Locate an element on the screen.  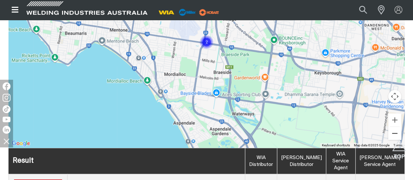
img: miller is located at coordinates (209, 12).